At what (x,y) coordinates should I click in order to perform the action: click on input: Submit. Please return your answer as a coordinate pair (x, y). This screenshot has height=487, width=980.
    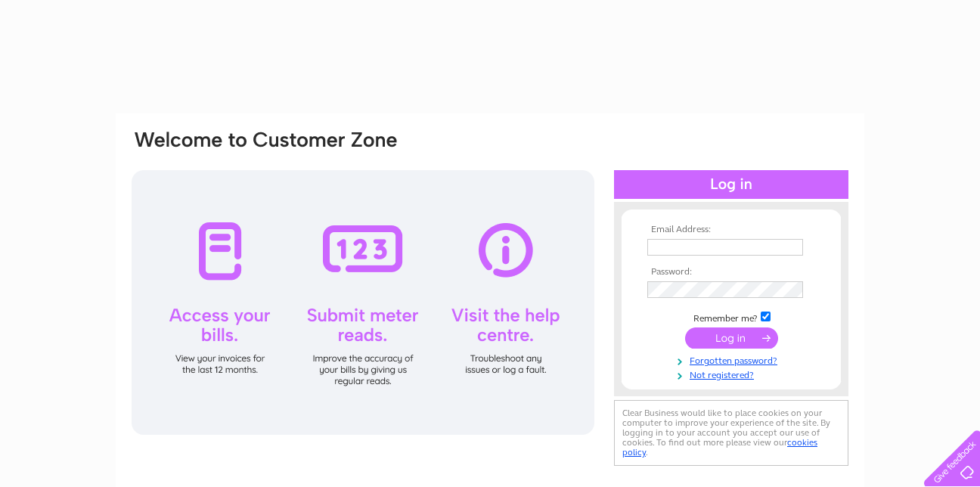
    Looking at the image, I should click on (731, 338).